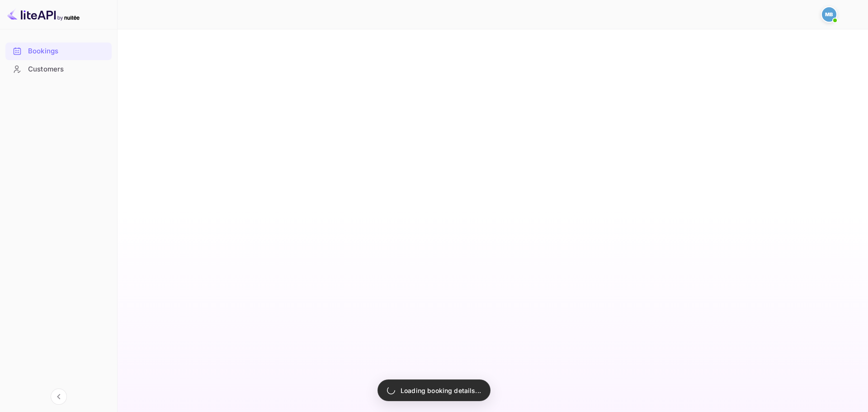 This screenshot has height=412, width=868. Describe the element at coordinates (44, 15) in the screenshot. I see `img: LiteAPI logo` at that location.